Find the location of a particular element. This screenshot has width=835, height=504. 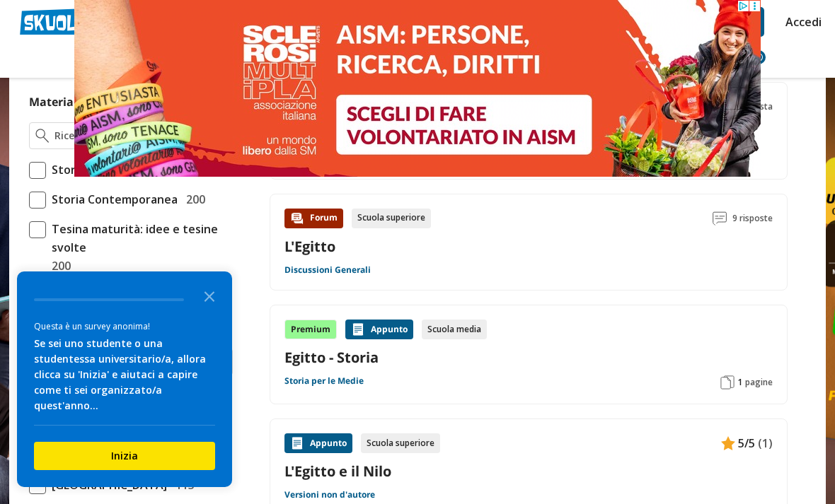

span: (1) is located at coordinates (765, 443).